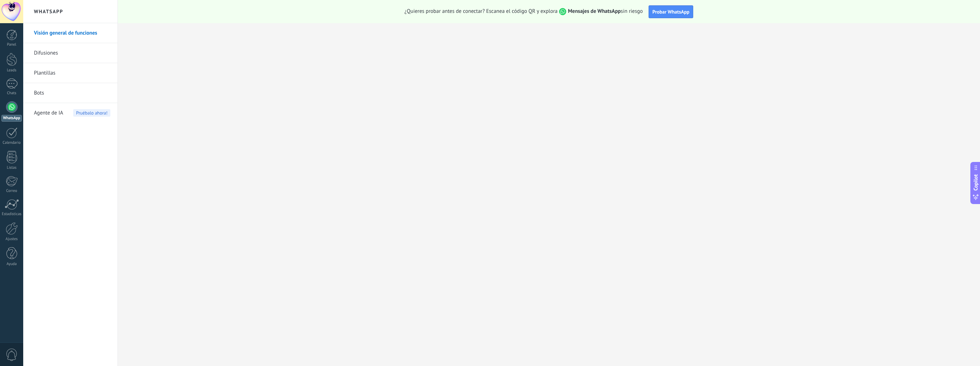  I want to click on span: Copilot, so click(976, 183).